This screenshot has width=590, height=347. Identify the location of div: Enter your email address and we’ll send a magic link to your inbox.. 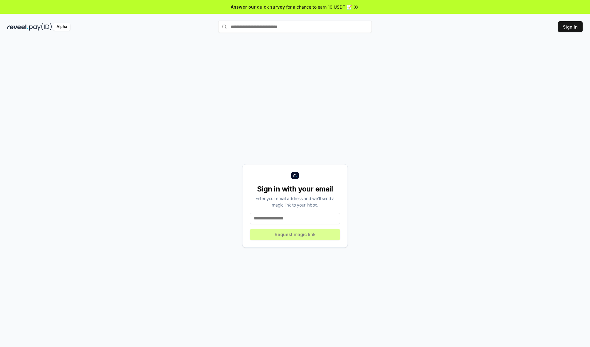
(295, 201).